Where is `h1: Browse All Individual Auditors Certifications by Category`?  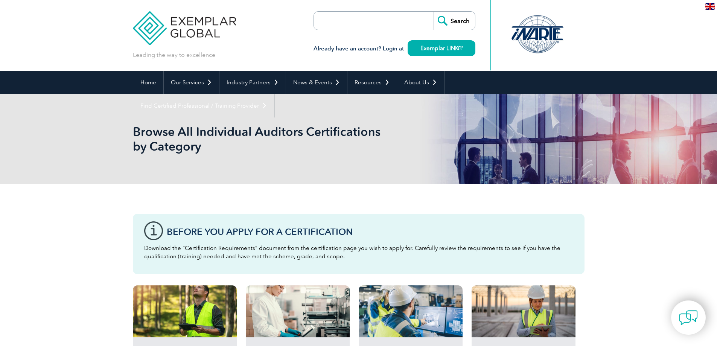 h1: Browse All Individual Auditors Certifications by Category is located at coordinates (277, 139).